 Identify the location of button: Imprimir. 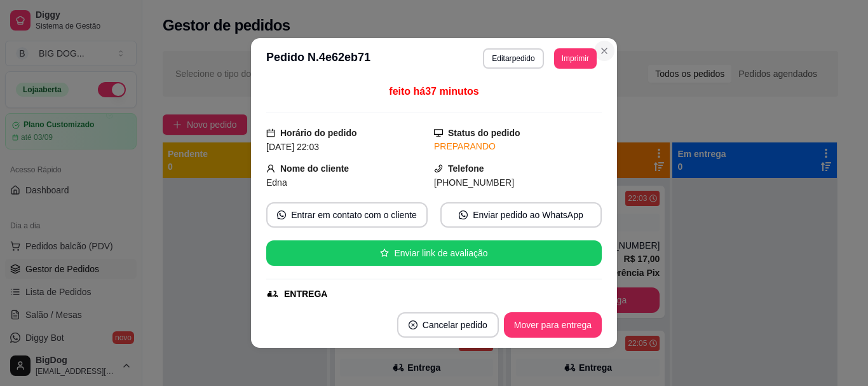
(575, 59).